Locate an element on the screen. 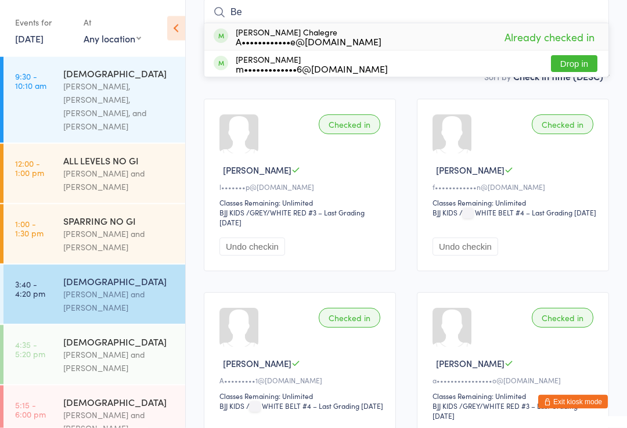 Image resolution: width=627 pixels, height=428 pixels. div: Events for is located at coordinates (44, 22).